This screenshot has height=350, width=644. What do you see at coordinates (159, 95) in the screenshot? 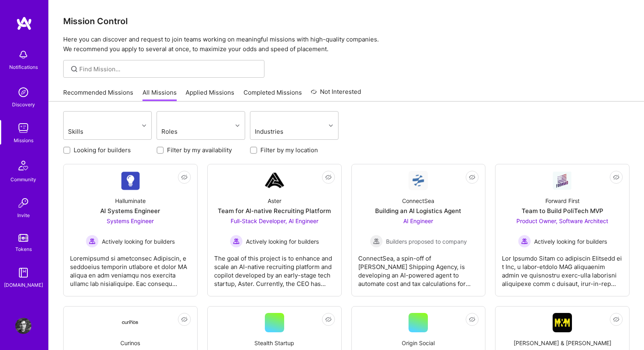
I see `a: All Missions` at bounding box center [159, 95].